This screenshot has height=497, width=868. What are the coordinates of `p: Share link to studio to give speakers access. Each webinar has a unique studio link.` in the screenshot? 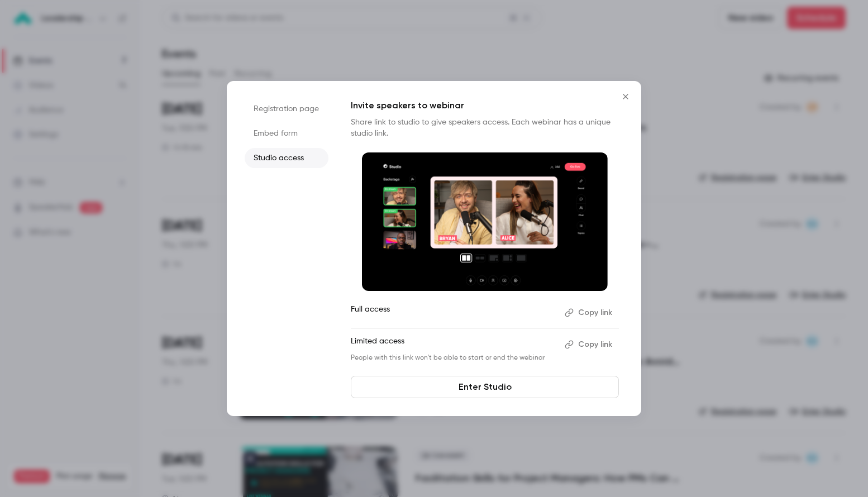 It's located at (484, 128).